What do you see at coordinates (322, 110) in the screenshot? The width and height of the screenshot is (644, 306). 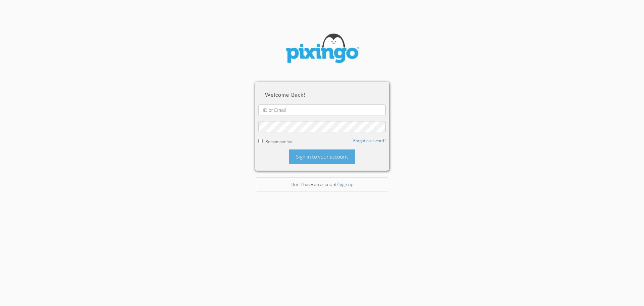 I see `input: ID or Email` at bounding box center [322, 110].